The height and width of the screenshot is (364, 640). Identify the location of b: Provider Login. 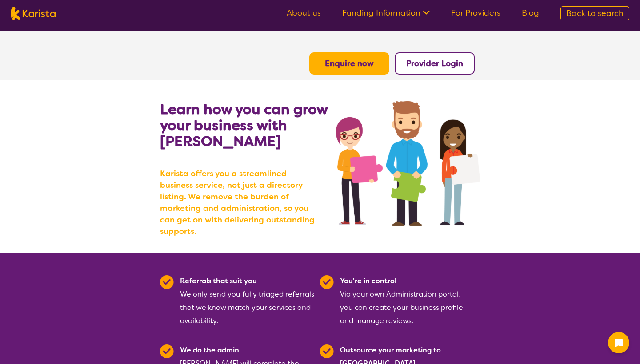
(435, 63).